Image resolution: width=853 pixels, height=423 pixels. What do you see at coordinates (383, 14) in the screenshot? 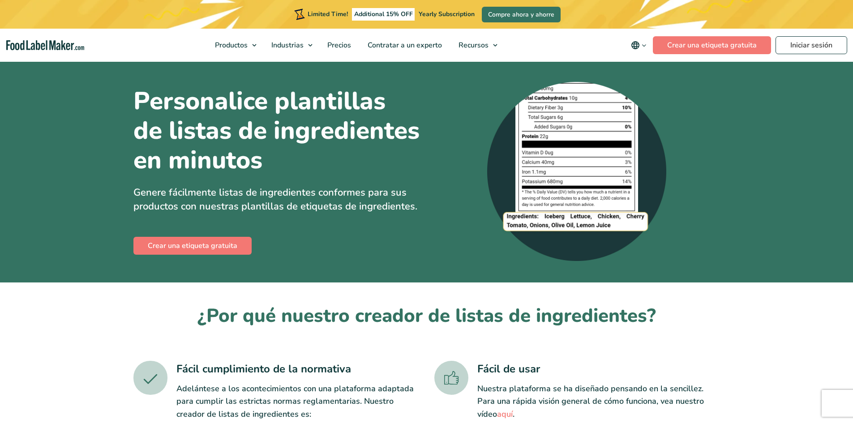
I see `span: Additional 15% OFF` at bounding box center [383, 14].